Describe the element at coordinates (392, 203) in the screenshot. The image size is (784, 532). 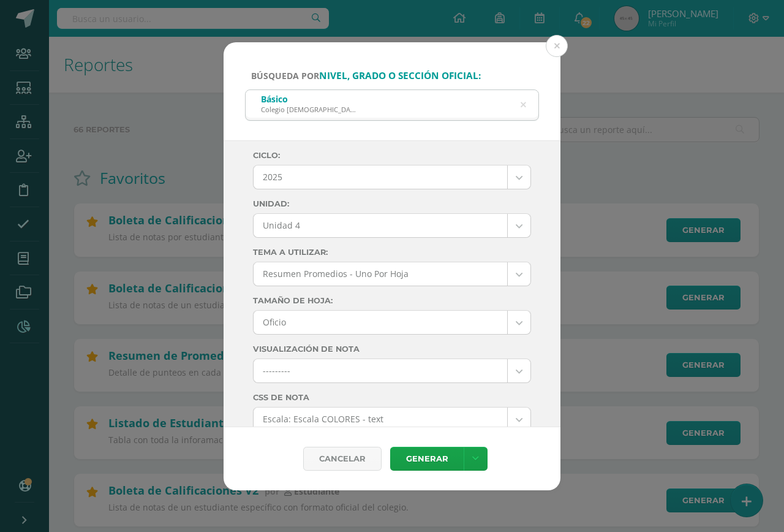
I see `label: Unidad:` at that location.